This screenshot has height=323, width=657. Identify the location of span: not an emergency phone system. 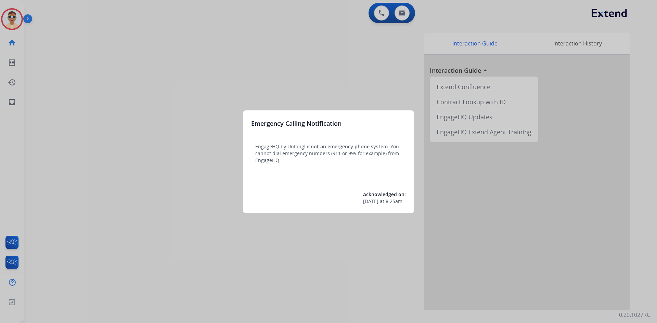
(349, 146).